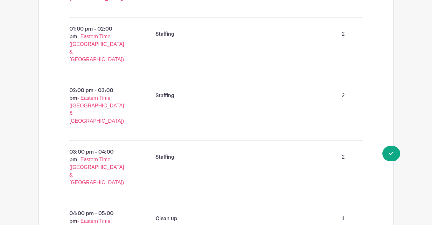  I want to click on p: 1, so click(344, 218).